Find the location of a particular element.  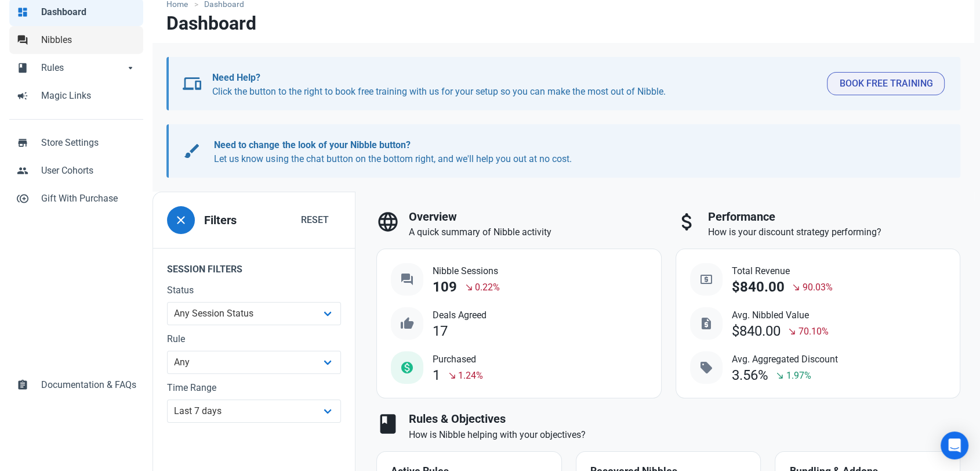

span: Nibble Sessions is located at coordinates (466, 271).